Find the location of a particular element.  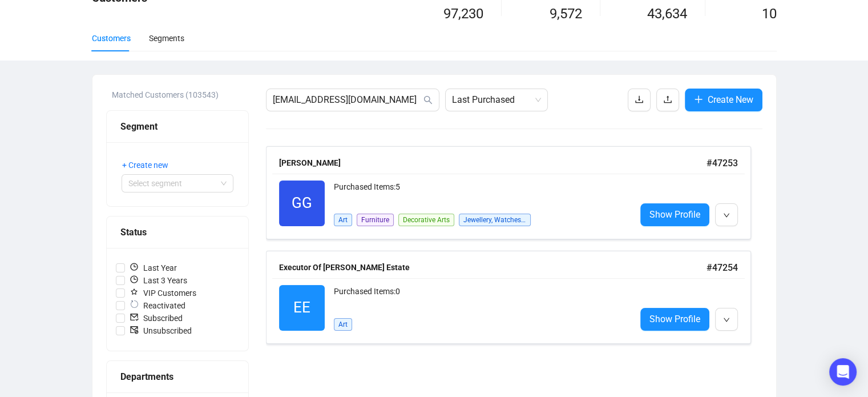

div: Segment is located at coordinates (177, 127).